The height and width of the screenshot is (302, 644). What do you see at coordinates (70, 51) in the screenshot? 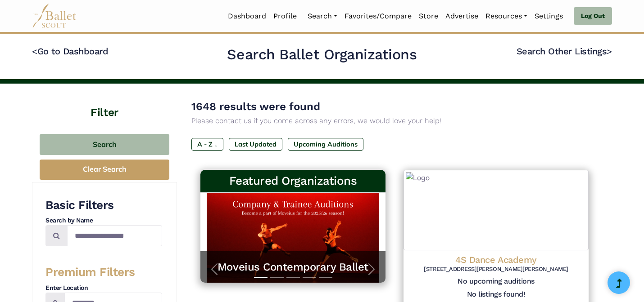
I see `a: <Go to Dashboard` at bounding box center [70, 51].